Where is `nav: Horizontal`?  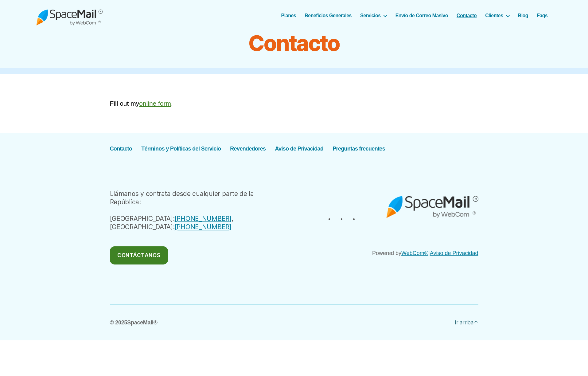 nav: Horizontal is located at coordinates (418, 15).